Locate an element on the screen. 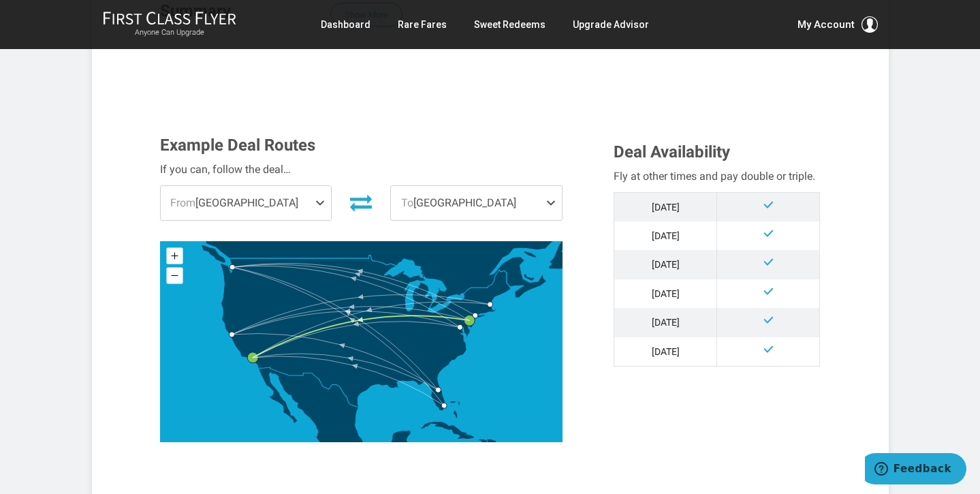 Image resolution: width=980 pixels, height=494 pixels. a: Sweet Redeems is located at coordinates (509, 25).